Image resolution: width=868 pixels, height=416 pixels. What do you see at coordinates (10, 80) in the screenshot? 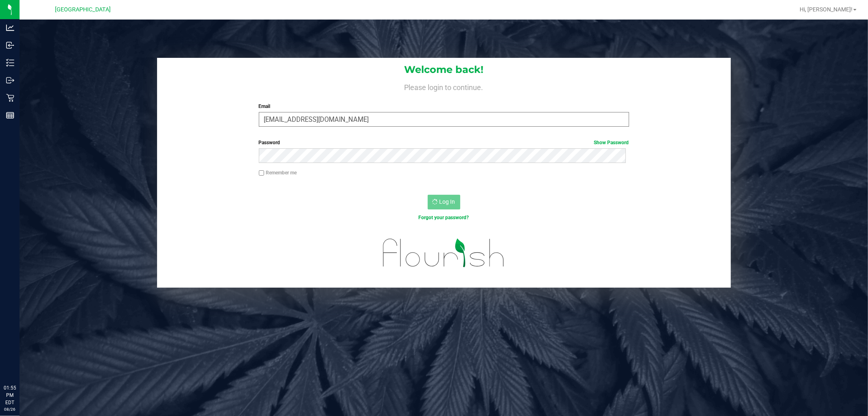
I see `inline-svg: Outbound` at bounding box center [10, 80].